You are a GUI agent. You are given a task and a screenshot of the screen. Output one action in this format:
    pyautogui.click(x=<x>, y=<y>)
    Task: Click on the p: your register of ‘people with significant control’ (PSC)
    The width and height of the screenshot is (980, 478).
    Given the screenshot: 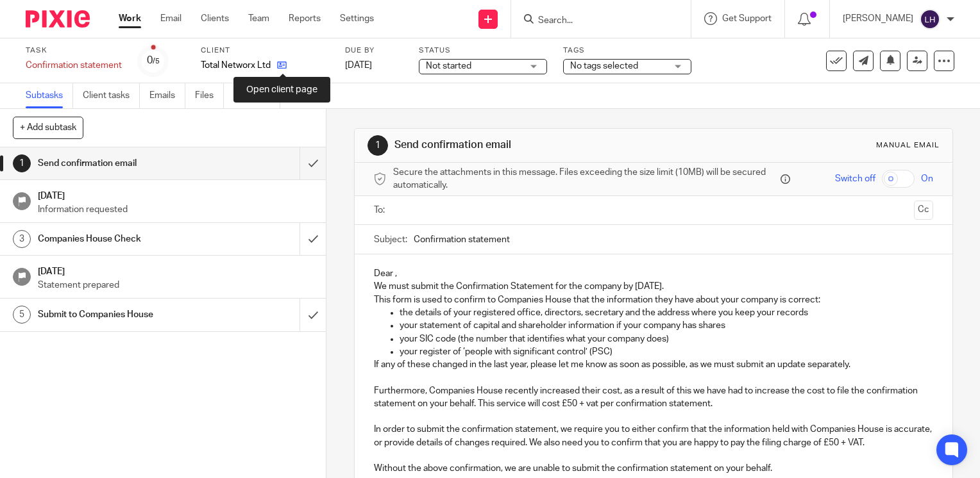 What is the action you would take?
    pyautogui.click(x=666, y=352)
    